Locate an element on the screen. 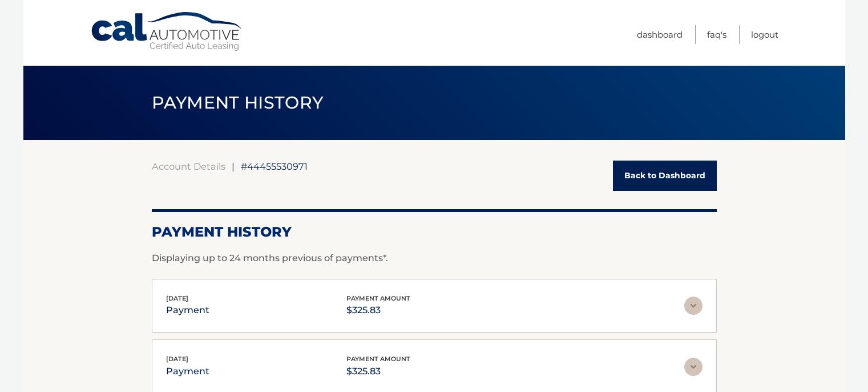 This screenshot has width=868, height=392. span: #44455530971 is located at coordinates (274, 167).